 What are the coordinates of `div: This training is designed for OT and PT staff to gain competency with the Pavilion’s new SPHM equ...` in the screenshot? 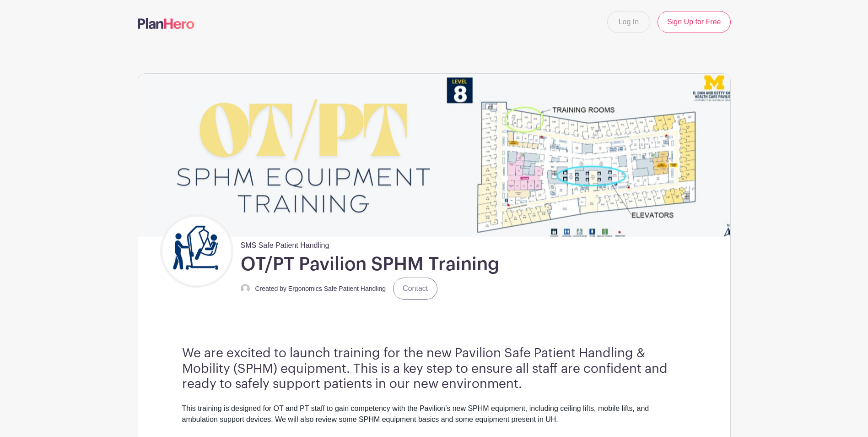 It's located at (434, 419).